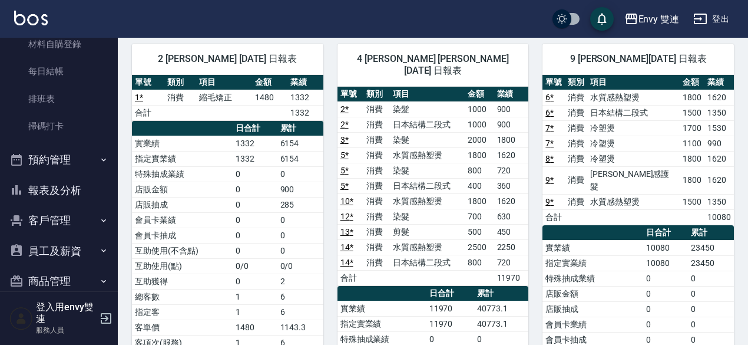  Describe the element at coordinates (692, 201) in the screenshot. I see `td: 1500` at that location.